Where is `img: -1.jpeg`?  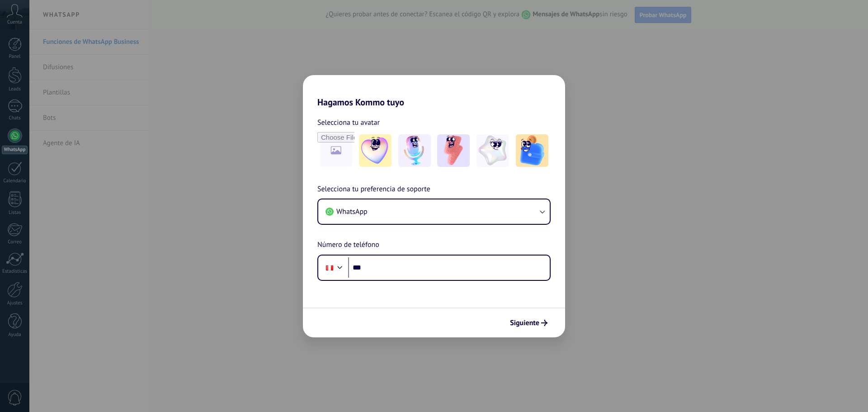
img: -1.jpeg is located at coordinates (375, 151).